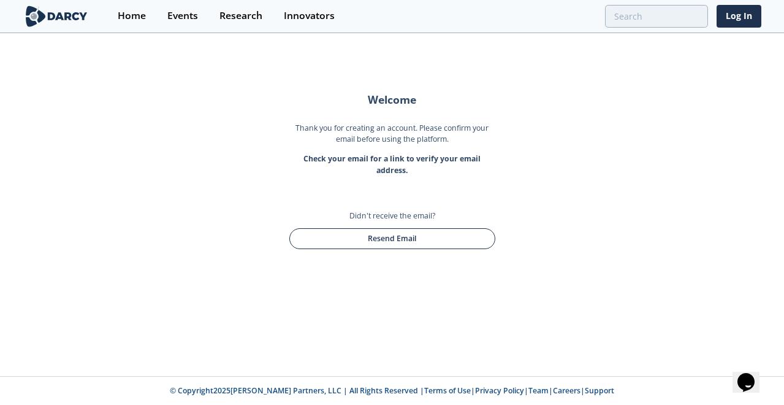 This screenshot has width=784, height=405. I want to click on input: Advanced Search, so click(657, 16).